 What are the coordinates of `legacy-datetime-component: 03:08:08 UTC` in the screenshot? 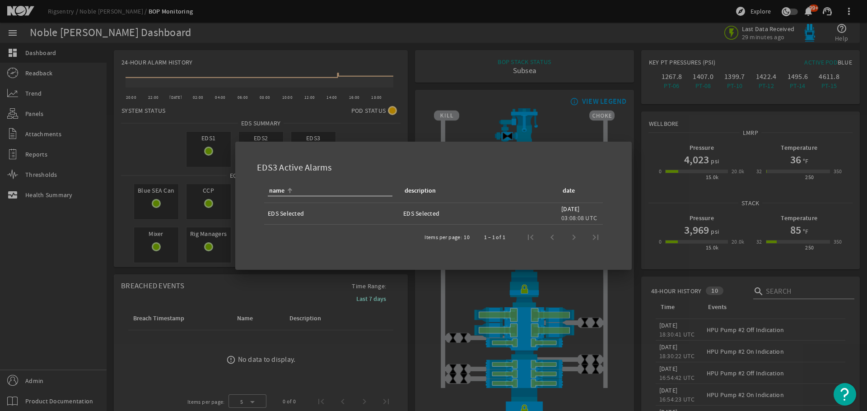 It's located at (579, 218).